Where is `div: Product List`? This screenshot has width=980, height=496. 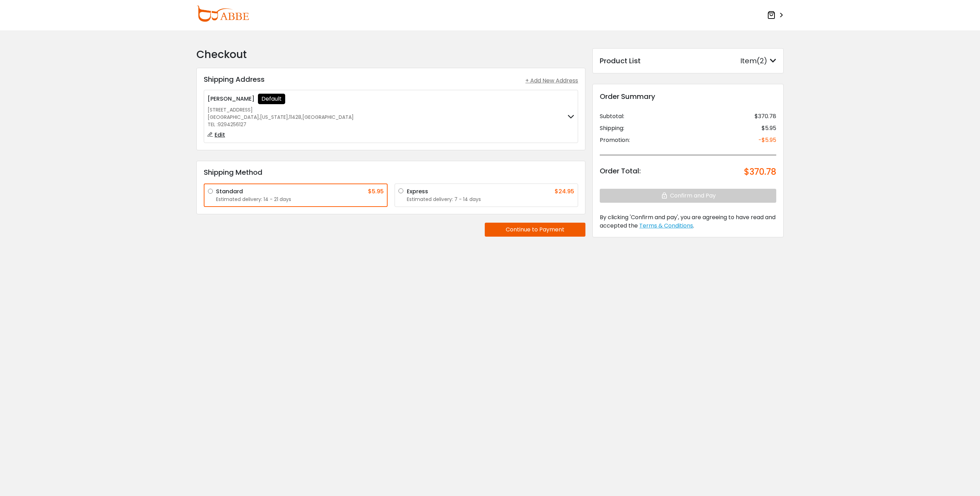 div: Product List is located at coordinates (620, 61).